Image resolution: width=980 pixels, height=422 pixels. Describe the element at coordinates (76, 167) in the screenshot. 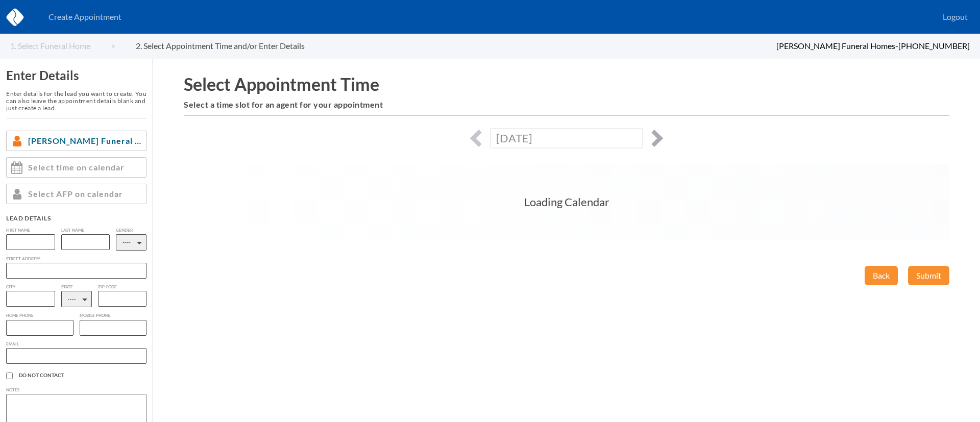

I see `span: Select time on calendar` at that location.